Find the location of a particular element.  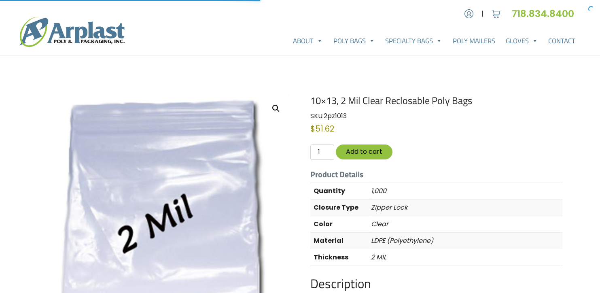

a: Poly Bags is located at coordinates (354, 41).